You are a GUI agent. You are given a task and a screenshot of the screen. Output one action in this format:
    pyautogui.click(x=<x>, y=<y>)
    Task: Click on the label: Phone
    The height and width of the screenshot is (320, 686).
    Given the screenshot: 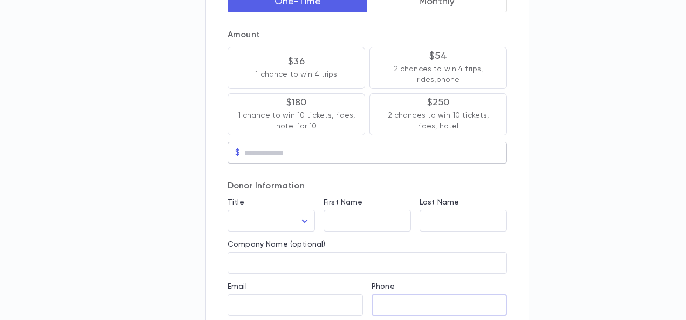 What is the action you would take?
    pyautogui.click(x=383, y=286)
    